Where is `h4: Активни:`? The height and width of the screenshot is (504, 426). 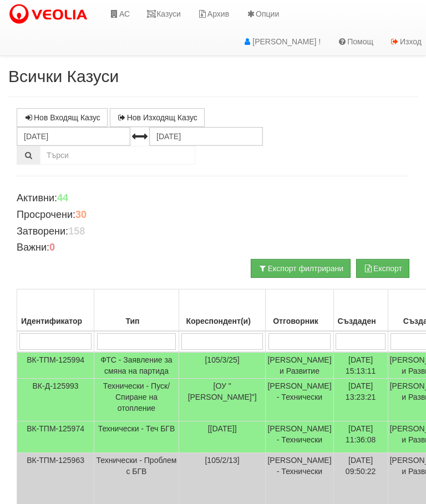 h4: Активни: is located at coordinates (213, 199).